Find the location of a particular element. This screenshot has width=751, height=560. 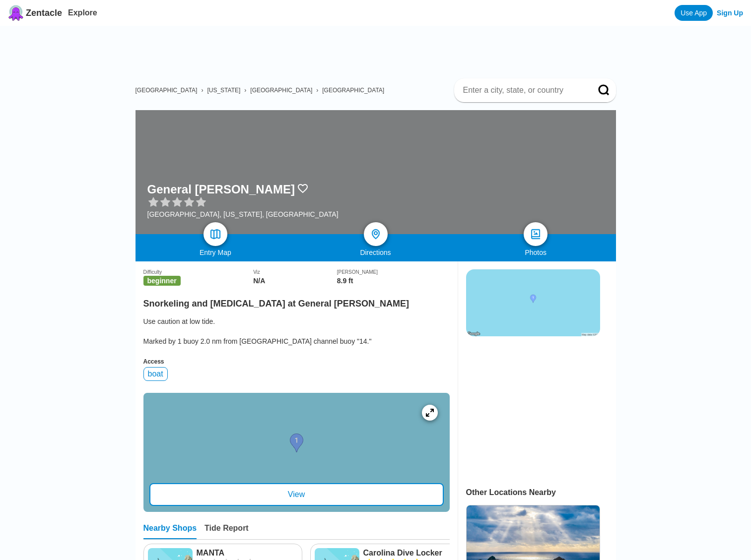

a: Use App is located at coordinates (693, 13).